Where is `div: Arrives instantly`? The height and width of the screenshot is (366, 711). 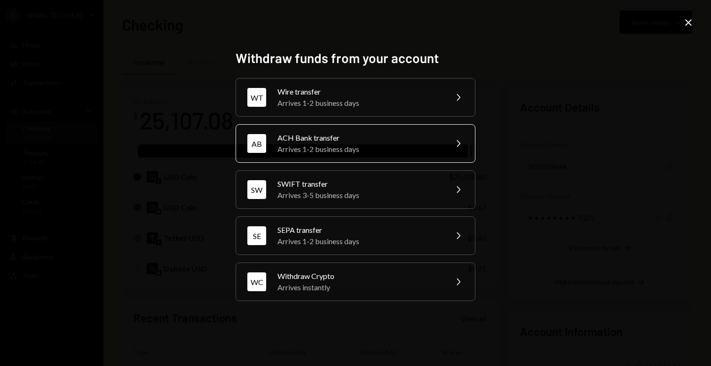 div: Arrives instantly is located at coordinates (359, 287).